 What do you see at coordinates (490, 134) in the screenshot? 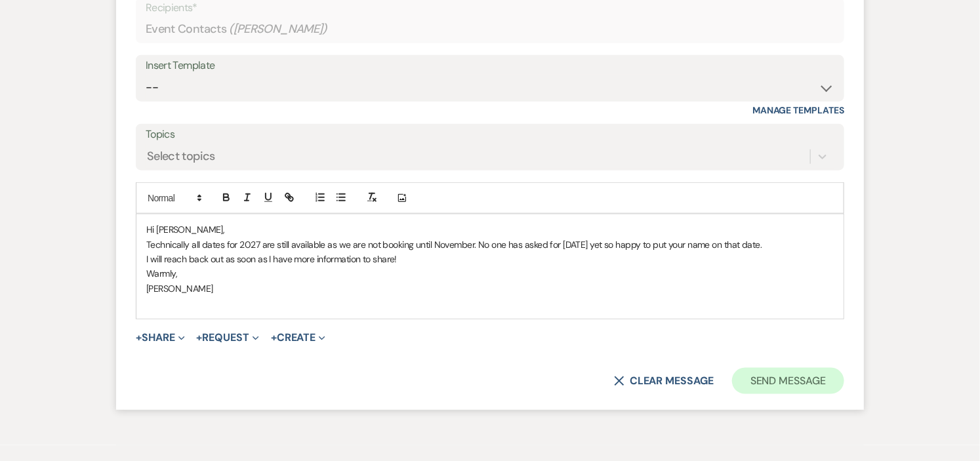
I see `label: Topics` at bounding box center [490, 134].